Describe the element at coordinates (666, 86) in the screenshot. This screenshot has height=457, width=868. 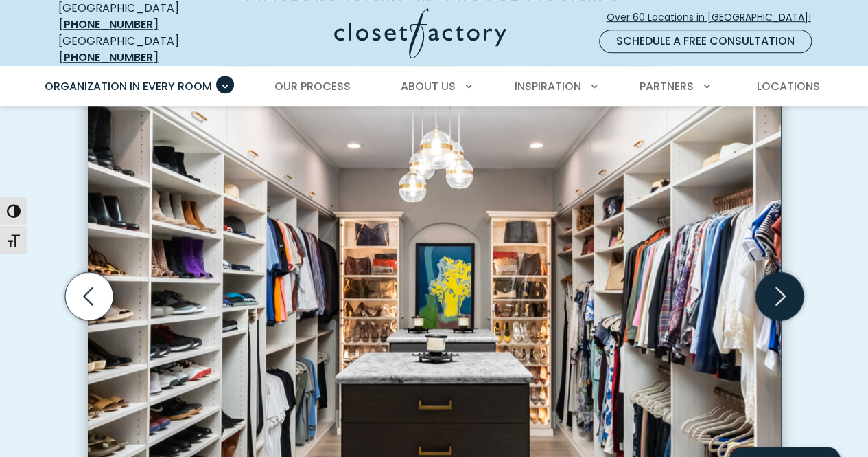
I see `span: Partners` at that location.